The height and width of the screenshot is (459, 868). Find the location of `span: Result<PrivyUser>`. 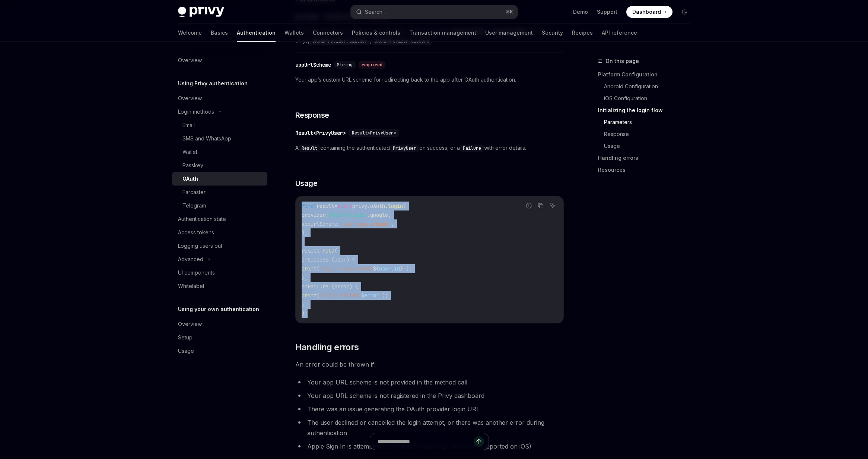

span: Result<PrivyUser> is located at coordinates (374, 133).